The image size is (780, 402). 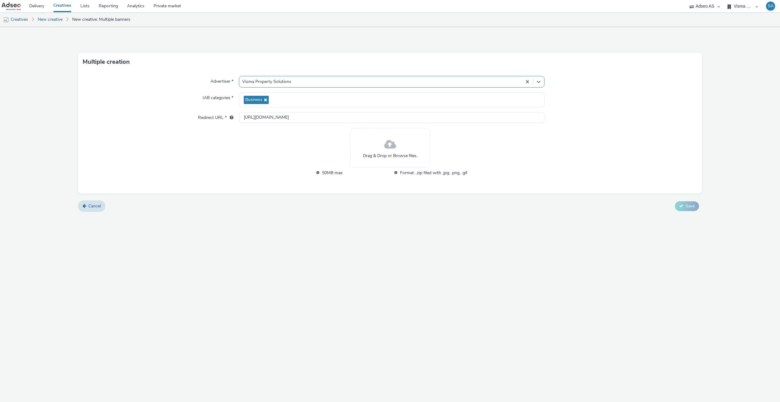 I want to click on input: url..., so click(x=392, y=117).